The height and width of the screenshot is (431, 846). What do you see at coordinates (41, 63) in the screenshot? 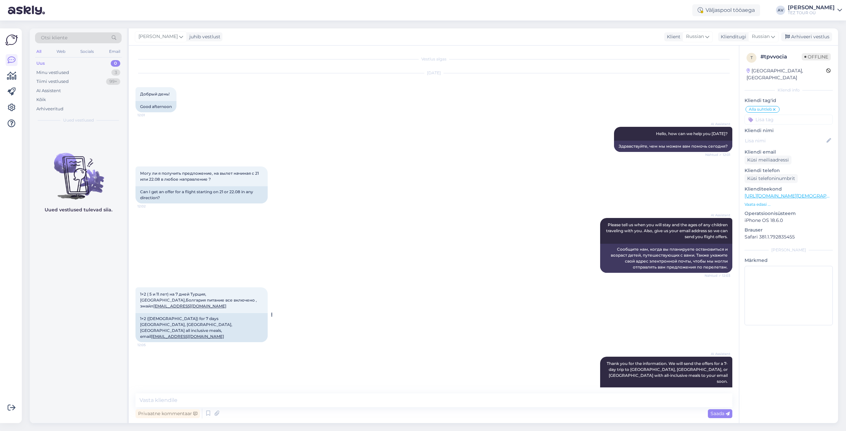
I see `div: Uus` at bounding box center [41, 63].